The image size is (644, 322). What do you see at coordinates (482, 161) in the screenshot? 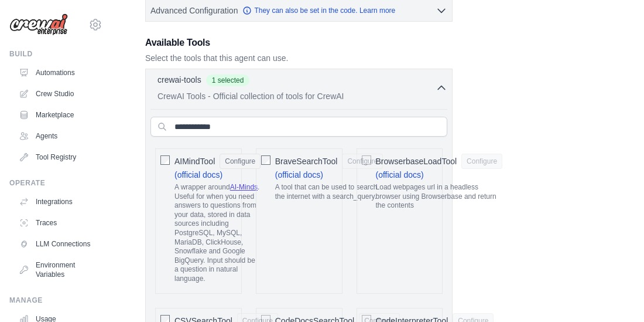
I see `button: BrowserbaseLoadTool (official docs) Load webpages url in a headless browser using Browserbase and...` at bounding box center [482, 161].